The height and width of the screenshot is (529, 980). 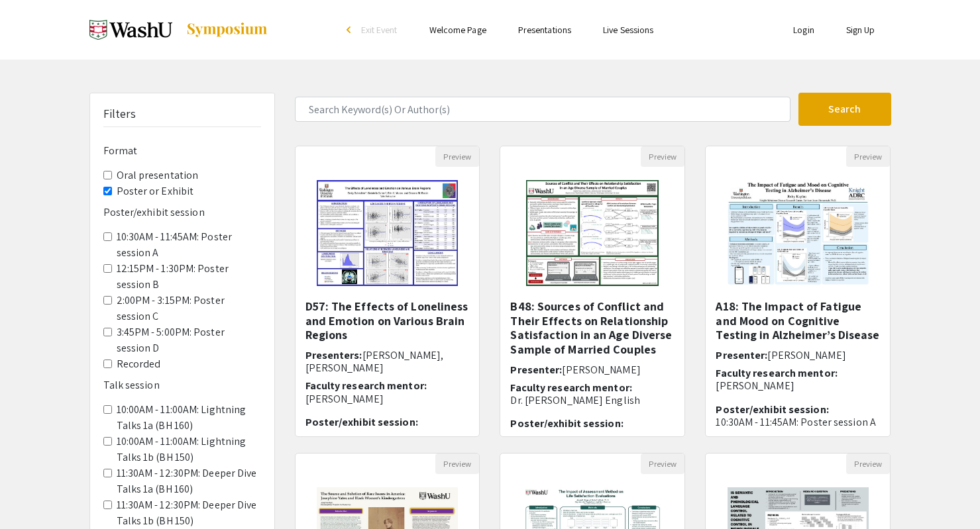 I want to click on label: Recorded, so click(x=138, y=364).